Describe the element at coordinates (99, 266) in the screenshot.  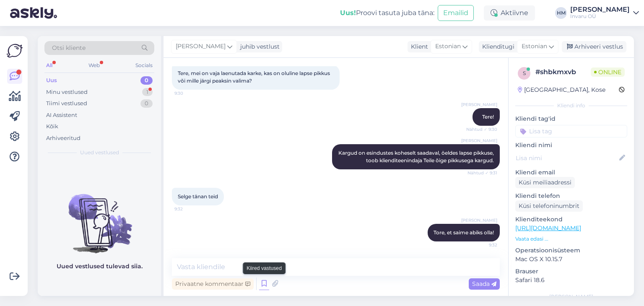
I see `p: Uued vestlused tulevad siia.` at that location.